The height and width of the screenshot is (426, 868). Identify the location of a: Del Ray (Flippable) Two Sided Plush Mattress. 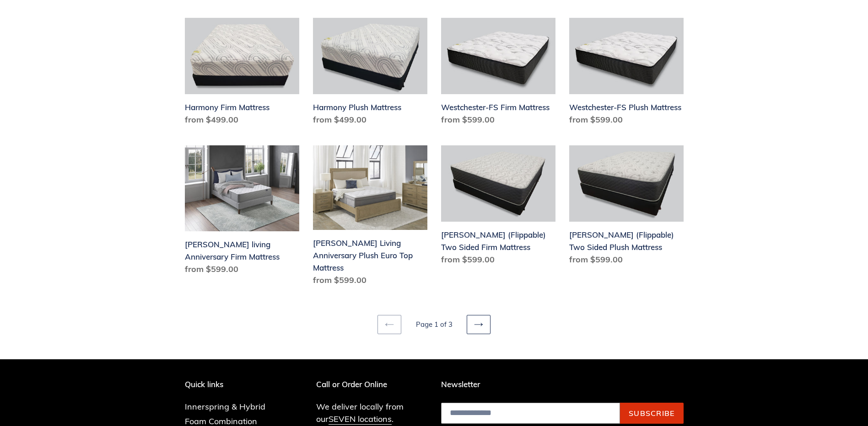
(626, 207).